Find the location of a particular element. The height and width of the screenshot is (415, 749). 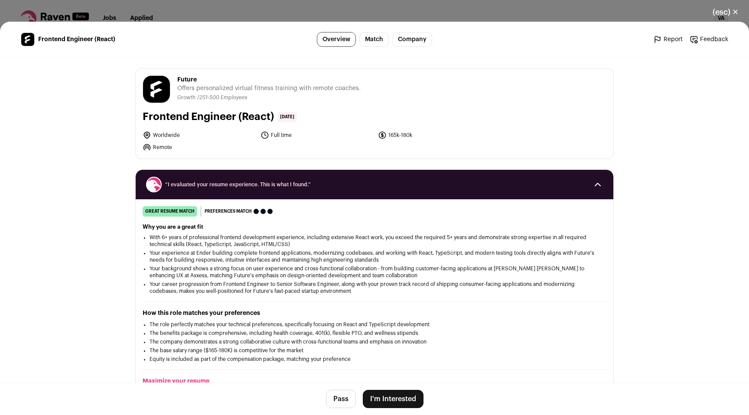

span: 251-500 Employees is located at coordinates (223, 98).